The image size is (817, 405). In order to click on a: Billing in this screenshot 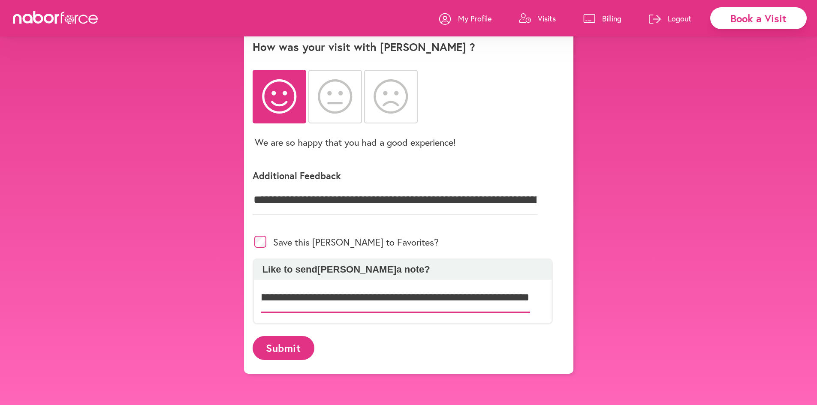, I will do `click(602, 18)`.